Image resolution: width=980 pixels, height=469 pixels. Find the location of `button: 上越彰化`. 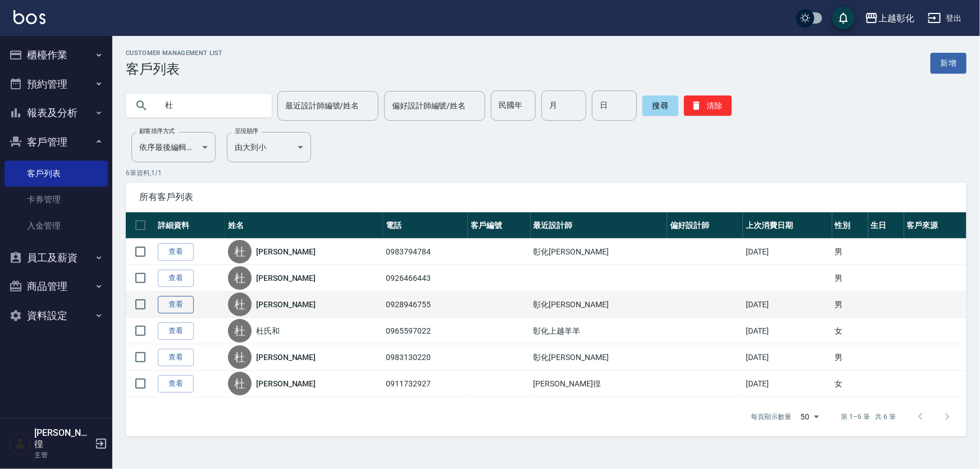

button: 上越彰化 is located at coordinates (890, 18).